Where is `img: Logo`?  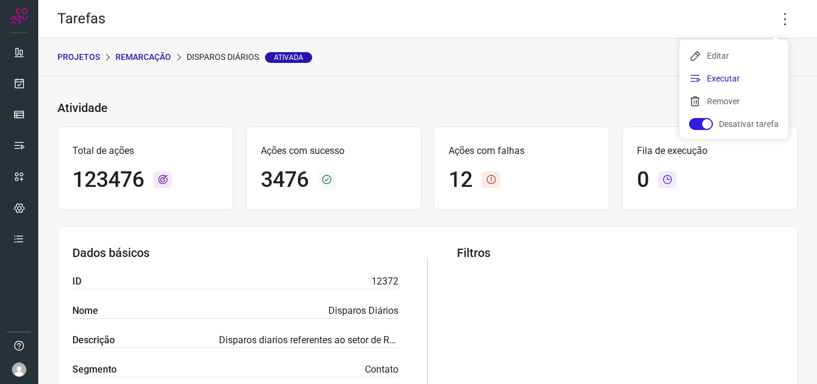
img: Logo is located at coordinates (19, 16).